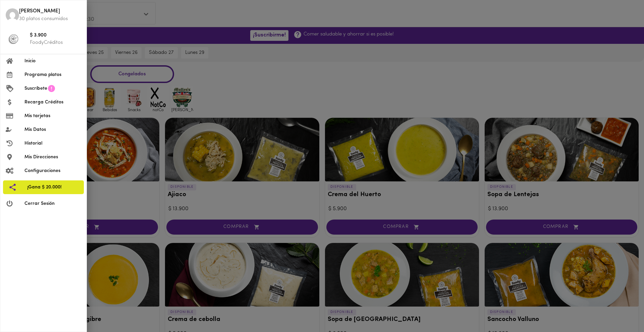 The height and width of the screenshot is (332, 644). I want to click on span: Programa platos, so click(53, 75).